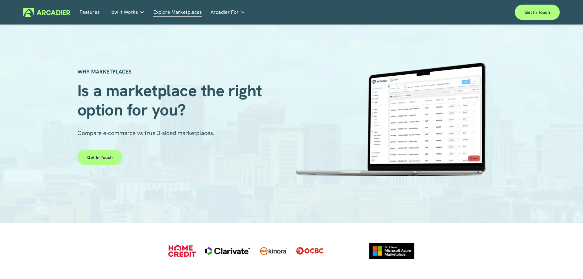 This screenshot has width=583, height=279. I want to click on strong: WHY MARKETPLACES, so click(104, 71).